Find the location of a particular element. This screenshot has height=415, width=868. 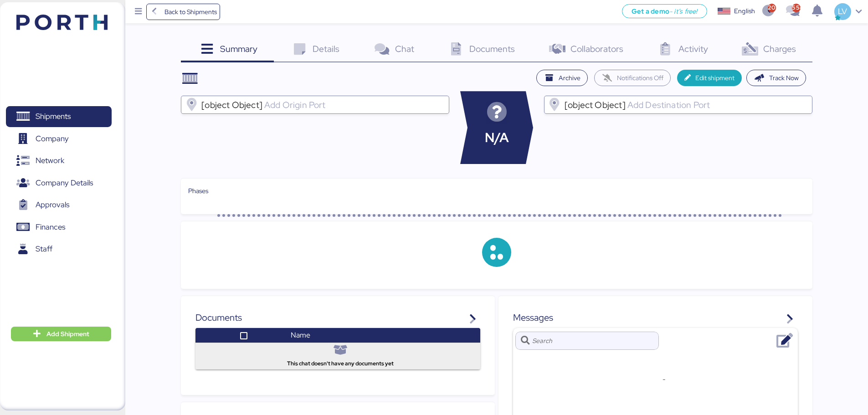

span: Activity is located at coordinates (693, 49).